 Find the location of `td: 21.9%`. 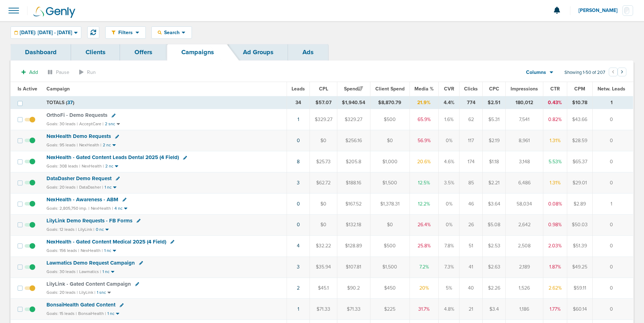

td: 21.9% is located at coordinates (424, 102).